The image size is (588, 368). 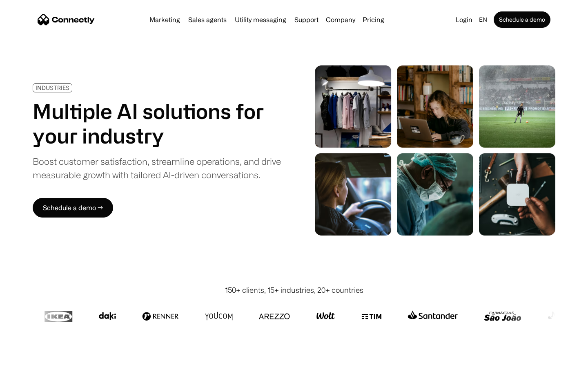 I want to click on a: Pricing, so click(x=373, y=19).